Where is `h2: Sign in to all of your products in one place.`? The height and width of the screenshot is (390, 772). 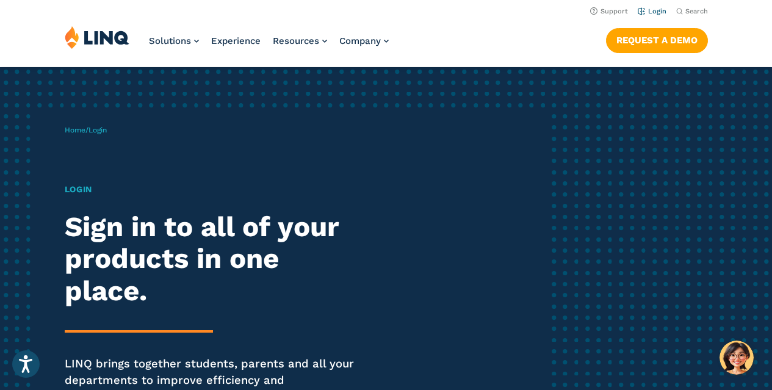
h2: Sign in to all of your products in one place. is located at coordinates (213, 259).